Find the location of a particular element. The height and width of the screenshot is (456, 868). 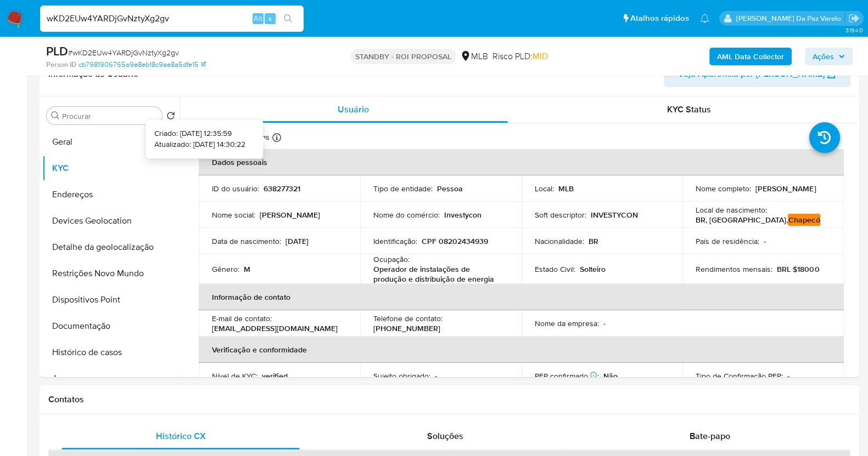

a: cb7981906765a9e8eb18c9ae8a5dfe15 is located at coordinates (142, 65).